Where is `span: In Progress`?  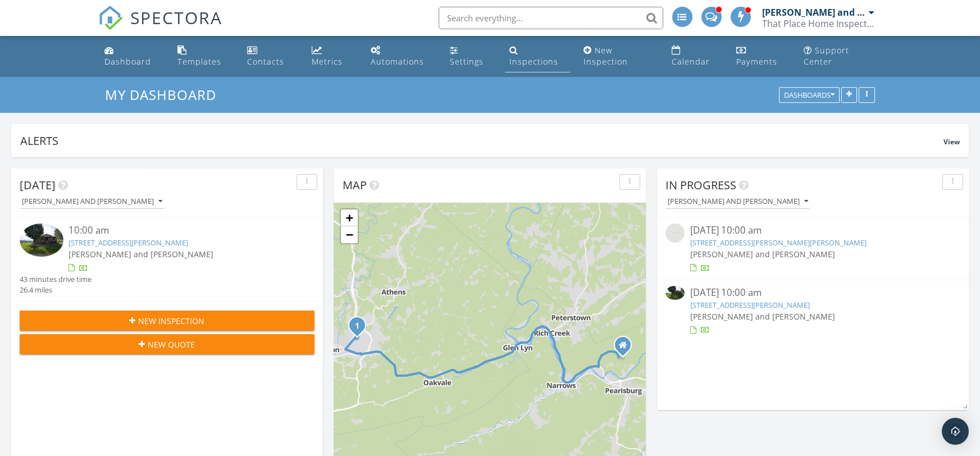 span: In Progress is located at coordinates (701, 184).